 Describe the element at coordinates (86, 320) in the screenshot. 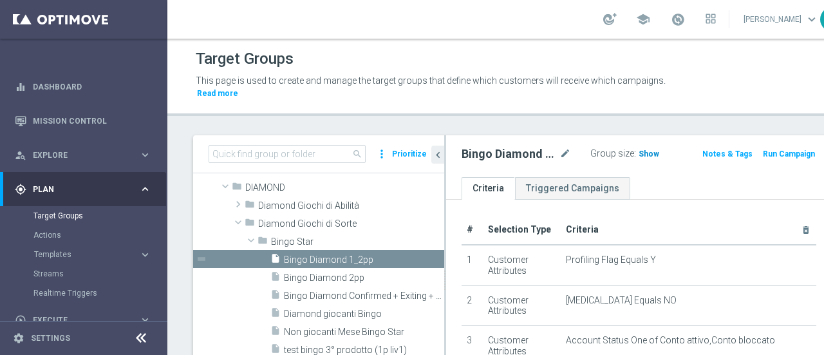

I see `span: Execute` at that location.